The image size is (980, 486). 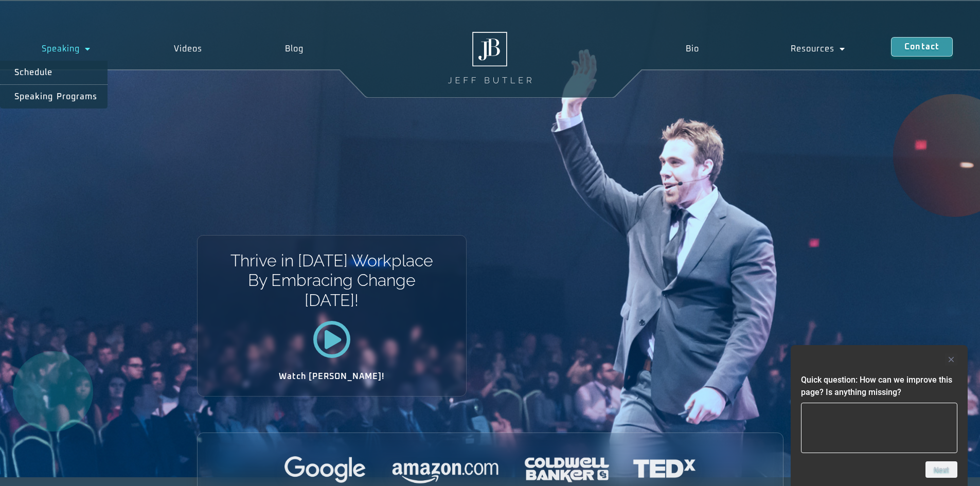 I want to click on span: Contact, so click(x=922, y=47).